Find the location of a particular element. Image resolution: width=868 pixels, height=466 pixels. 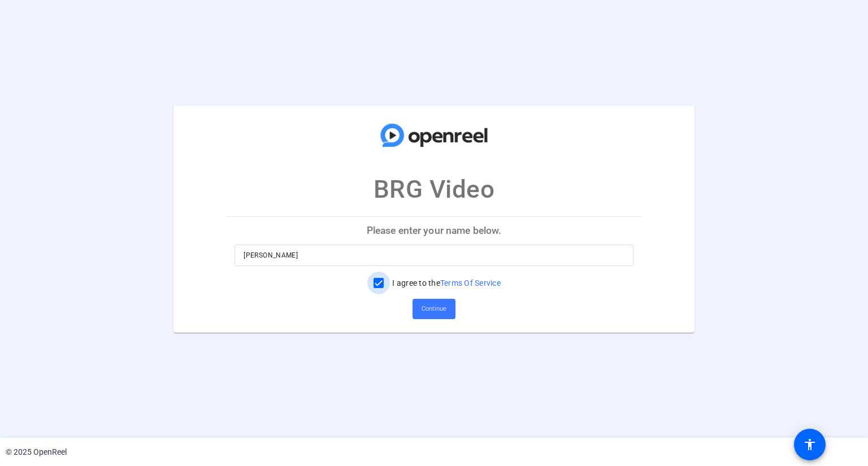

label: I agree to the is located at coordinates (445, 283).